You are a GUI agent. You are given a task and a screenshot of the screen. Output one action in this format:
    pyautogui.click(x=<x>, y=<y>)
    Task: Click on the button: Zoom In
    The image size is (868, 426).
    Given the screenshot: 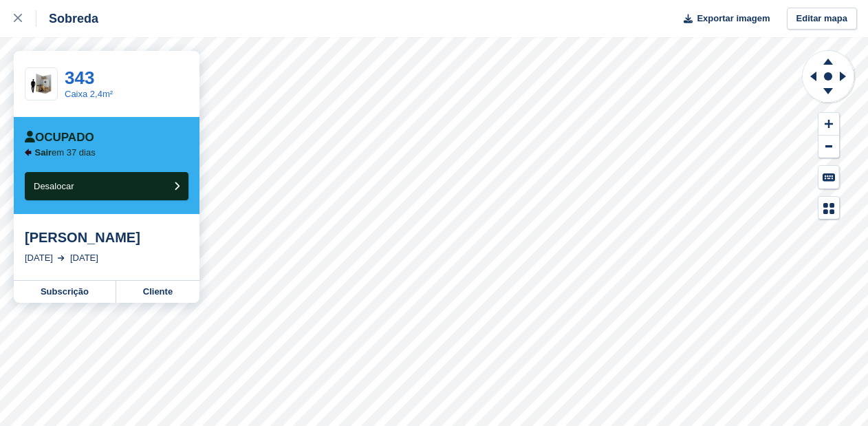 What is the action you would take?
    pyautogui.click(x=829, y=124)
    